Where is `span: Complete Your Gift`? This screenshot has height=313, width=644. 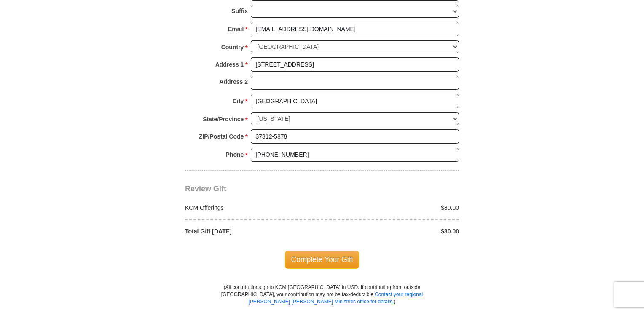 span: Complete Your Gift is located at coordinates (322, 259).